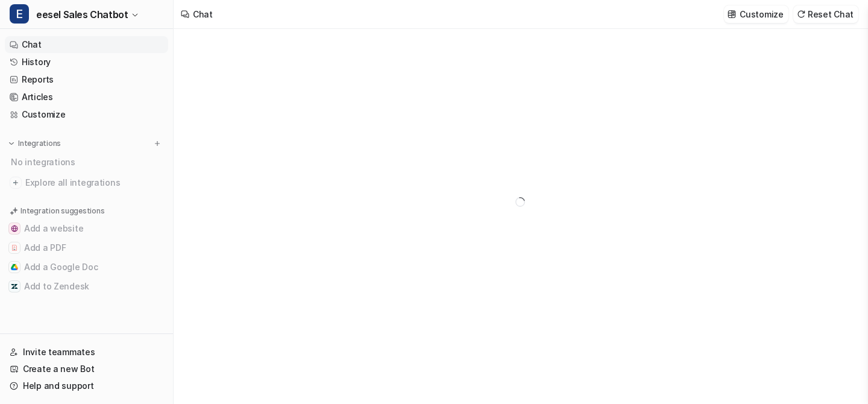 The image size is (868, 404). What do you see at coordinates (87, 386) in the screenshot?
I see `a: Help and support` at bounding box center [87, 386].